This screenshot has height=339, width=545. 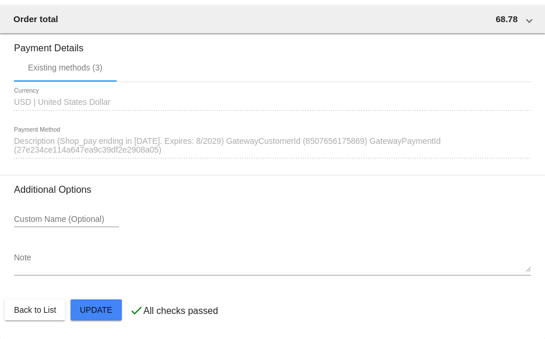 What do you see at coordinates (506, 19) in the screenshot?
I see `span: 68.78` at bounding box center [506, 19].